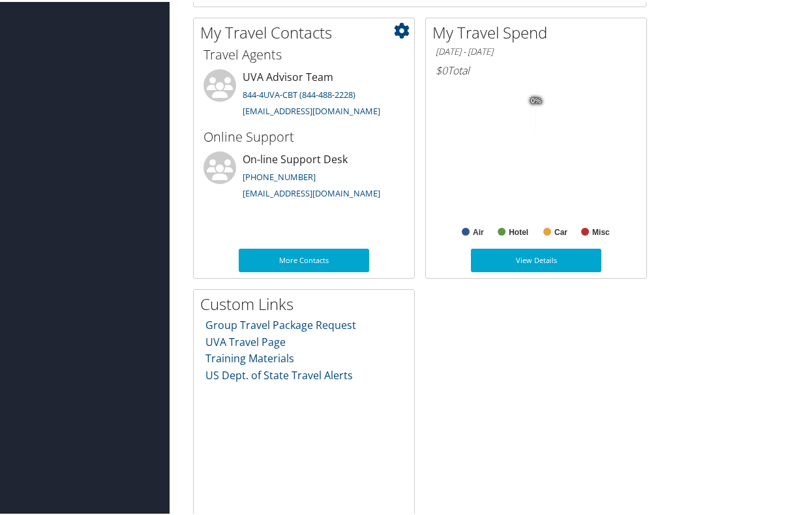 The height and width of the screenshot is (515, 812). What do you see at coordinates (304, 176) in the screenshot?
I see `li: On-line Support Desk` at bounding box center [304, 176].